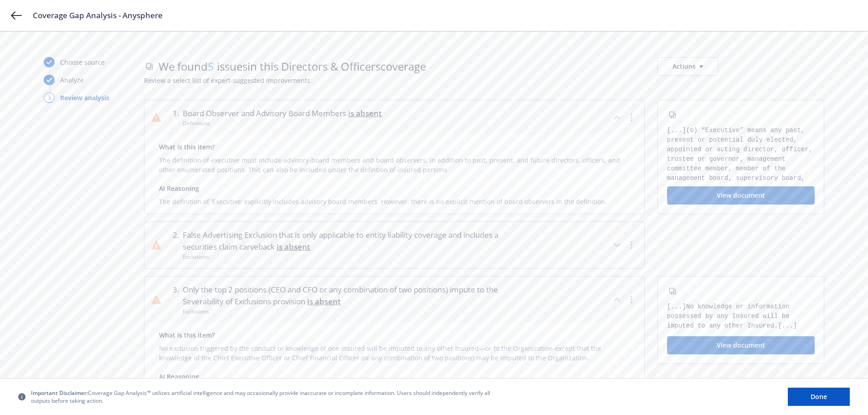 The width and height of the screenshot is (868, 415). What do you see at coordinates (173, 245) in the screenshot?
I see `div: 2 .` at bounding box center [173, 245].